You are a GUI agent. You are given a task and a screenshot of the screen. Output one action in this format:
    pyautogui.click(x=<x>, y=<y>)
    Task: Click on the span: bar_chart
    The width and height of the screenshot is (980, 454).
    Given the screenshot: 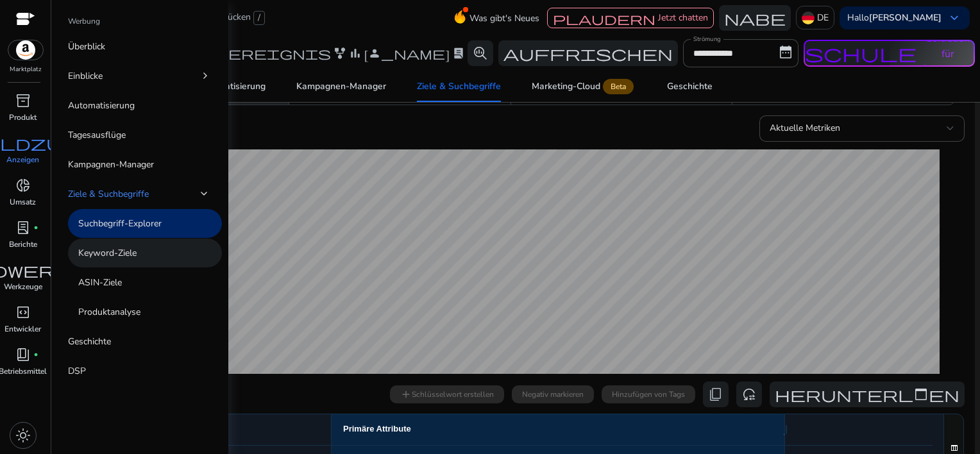 What is the action you would take?
    pyautogui.click(x=355, y=53)
    